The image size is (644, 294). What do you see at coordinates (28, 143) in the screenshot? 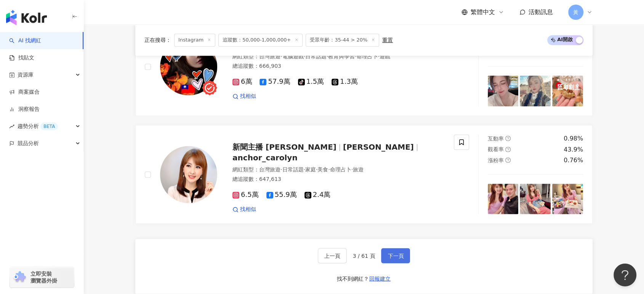
I see `span: 競品分析` at bounding box center [28, 143].